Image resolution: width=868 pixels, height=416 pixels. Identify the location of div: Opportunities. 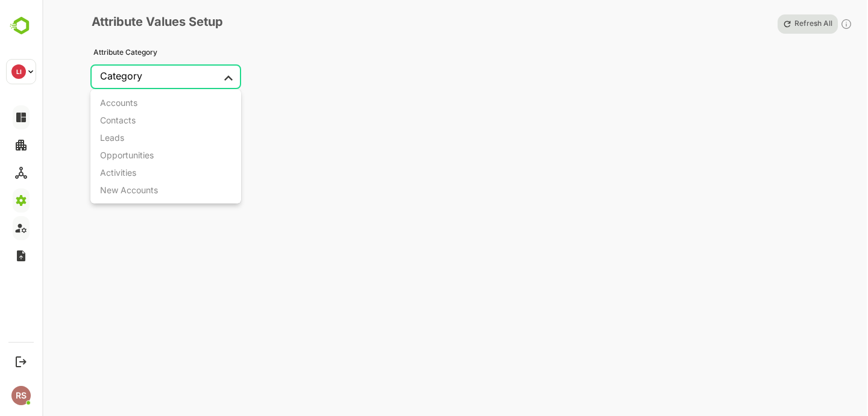
(127, 155).